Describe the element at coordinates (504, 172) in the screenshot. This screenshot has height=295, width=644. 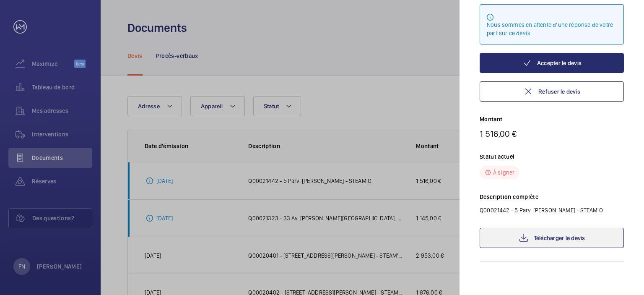
I see `p: À signer` at that location.